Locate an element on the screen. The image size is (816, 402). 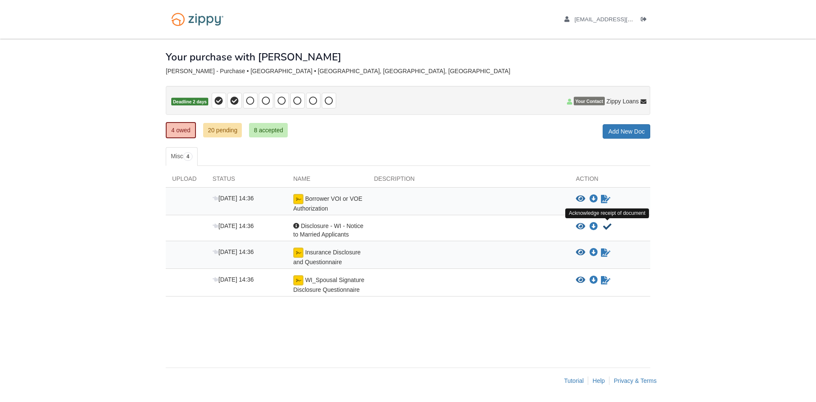
span: Disclosure - WI - Notice to Married Applicants is located at coordinates (328, 230).